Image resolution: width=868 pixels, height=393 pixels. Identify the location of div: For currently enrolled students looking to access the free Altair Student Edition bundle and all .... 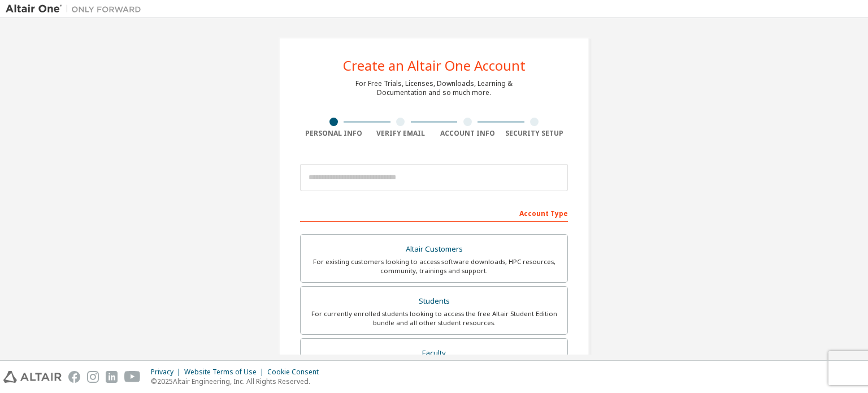
(434, 318).